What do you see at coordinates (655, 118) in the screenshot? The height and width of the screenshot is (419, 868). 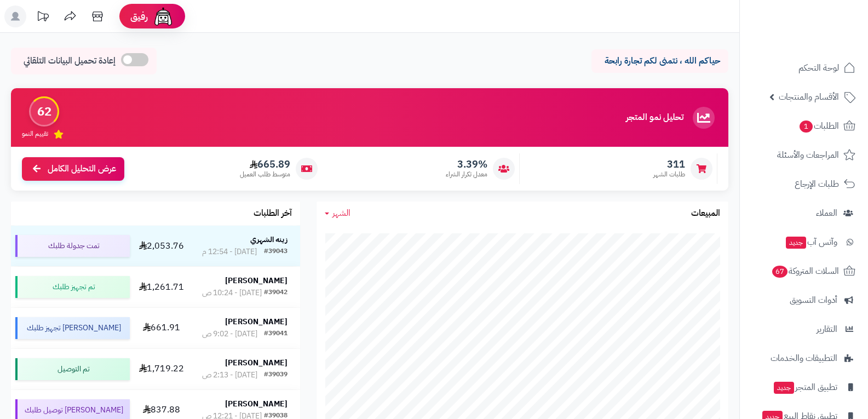 I see `h3: تحليل نمو المتجر` at bounding box center [655, 118].